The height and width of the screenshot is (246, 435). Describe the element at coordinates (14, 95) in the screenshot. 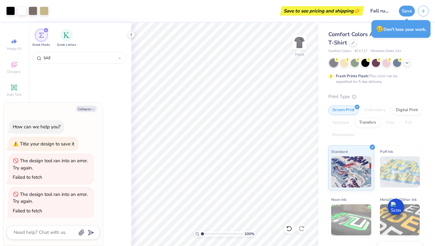

I see `span: Add Text` at that location.